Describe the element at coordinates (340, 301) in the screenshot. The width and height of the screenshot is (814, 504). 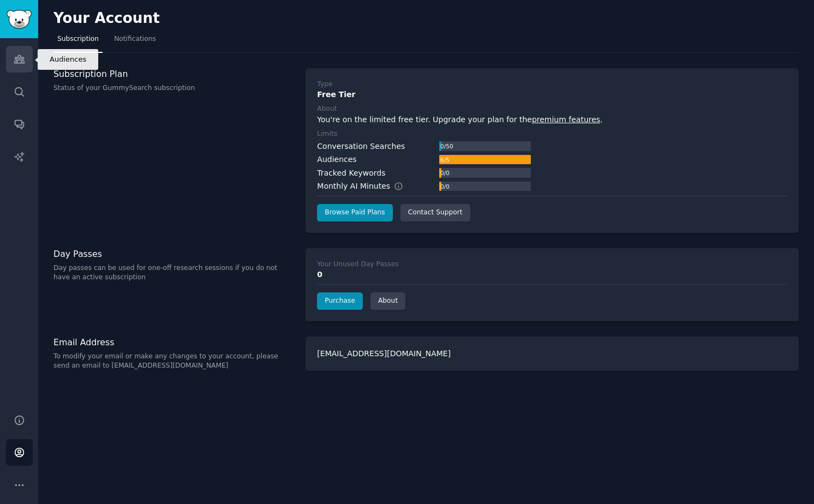
I see `a: Purchase` at that location.